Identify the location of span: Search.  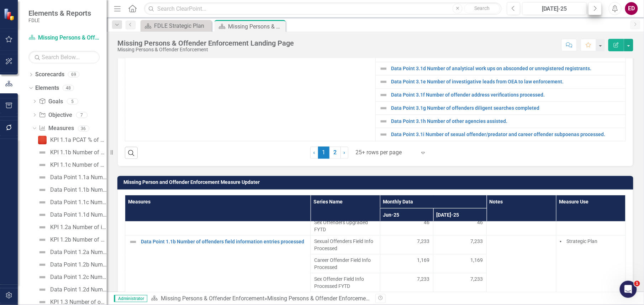
(482, 8).